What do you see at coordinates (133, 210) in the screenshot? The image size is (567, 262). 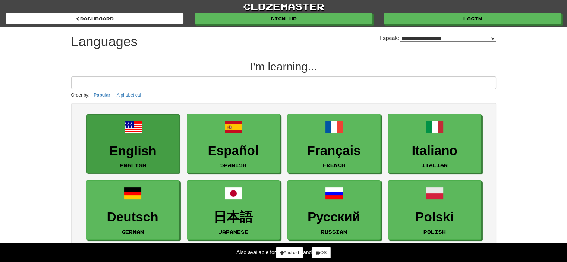 I see `a: DeutschGerman` at bounding box center [133, 210].